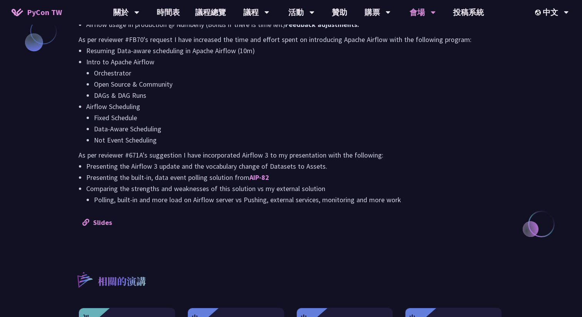 Image resolution: width=582 pixels, height=317 pixels. I want to click on li: Not Event Scheduling, so click(299, 140).